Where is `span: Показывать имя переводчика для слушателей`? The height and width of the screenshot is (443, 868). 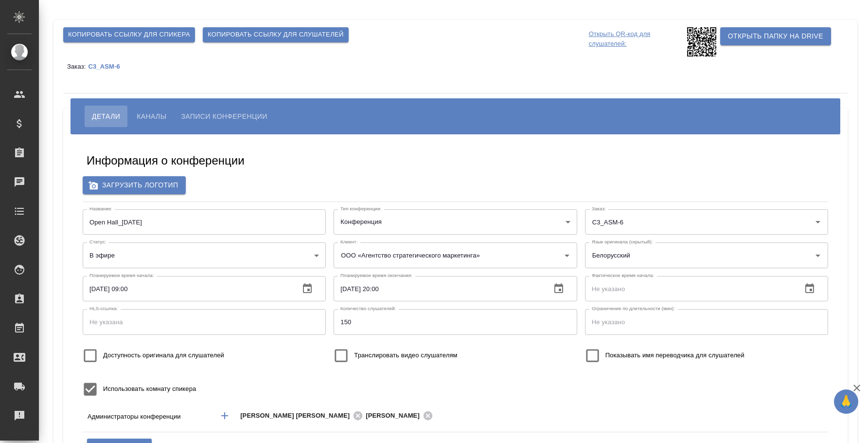
span: Показывать имя переводчика для слушателей is located at coordinates (675, 355).